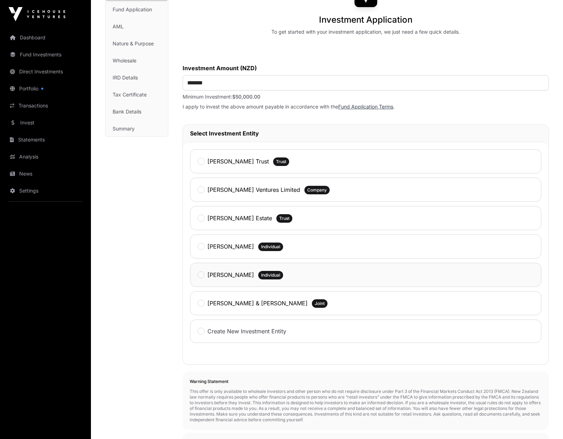 The image size is (563, 439). What do you see at coordinates (45, 123) in the screenshot?
I see `a: Invest` at bounding box center [45, 123].